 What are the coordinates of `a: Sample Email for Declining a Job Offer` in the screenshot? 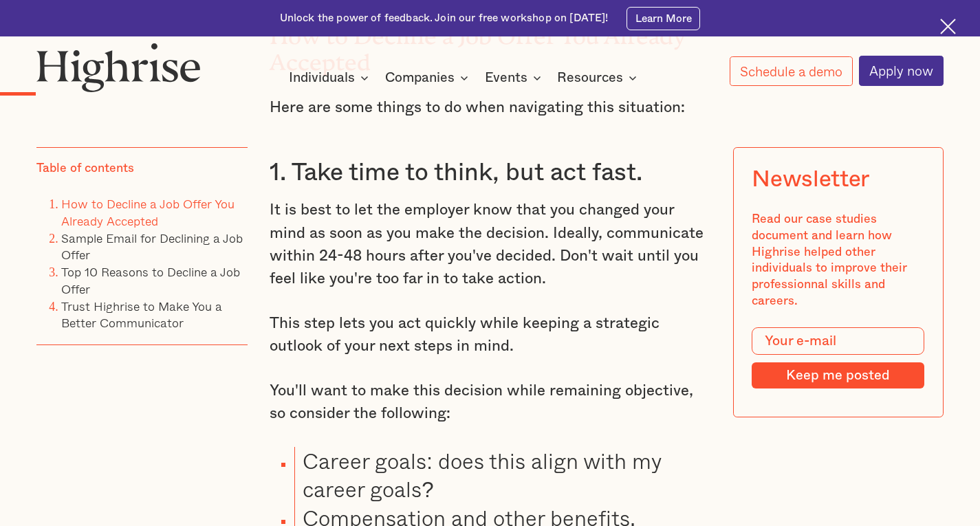 It's located at (152, 246).